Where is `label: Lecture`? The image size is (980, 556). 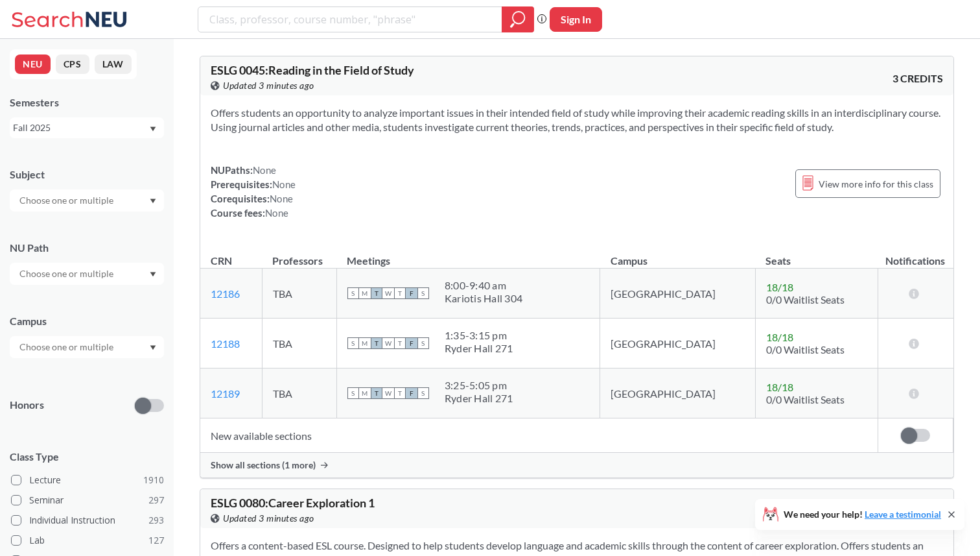 label: Lecture is located at coordinates (87, 480).